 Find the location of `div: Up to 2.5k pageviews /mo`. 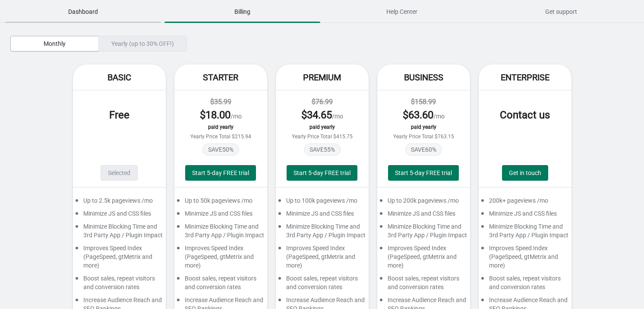

div: Up to 2.5k pageviews /mo is located at coordinates (119, 203).